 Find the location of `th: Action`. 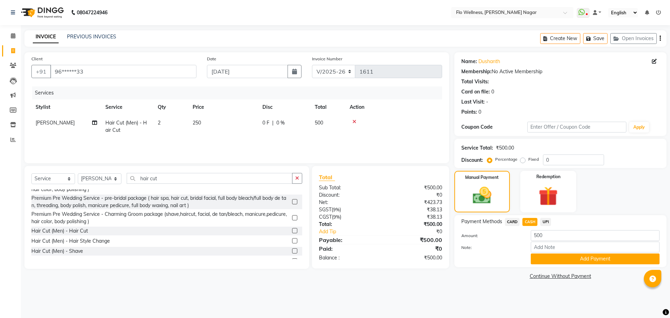

th: Action is located at coordinates (394, 107).